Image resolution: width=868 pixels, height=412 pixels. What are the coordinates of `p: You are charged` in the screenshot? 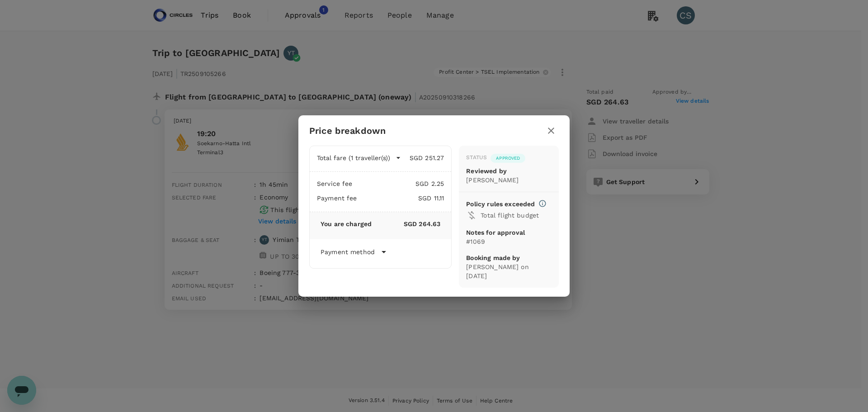 It's located at (346, 224).